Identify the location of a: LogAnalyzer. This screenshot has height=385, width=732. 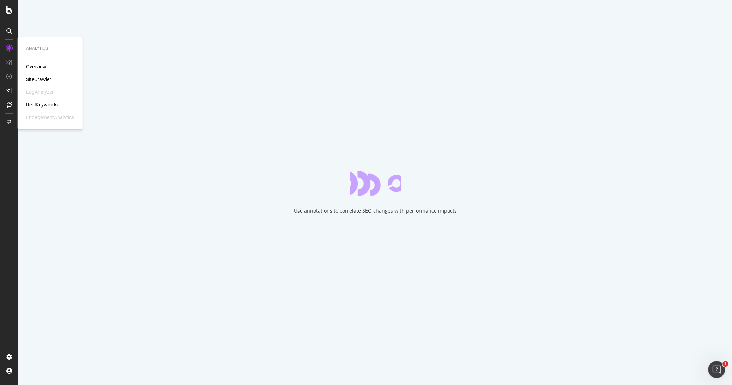
(40, 92).